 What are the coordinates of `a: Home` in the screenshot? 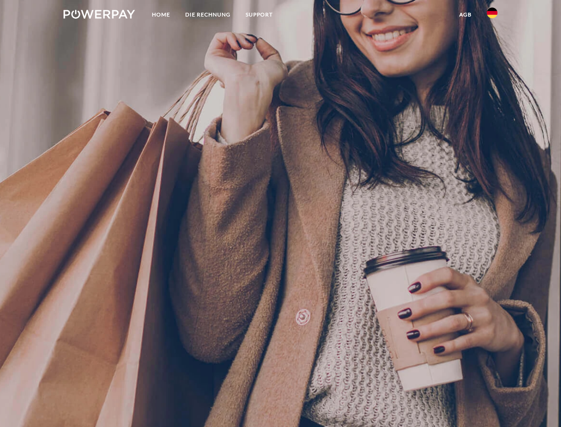 It's located at (161, 15).